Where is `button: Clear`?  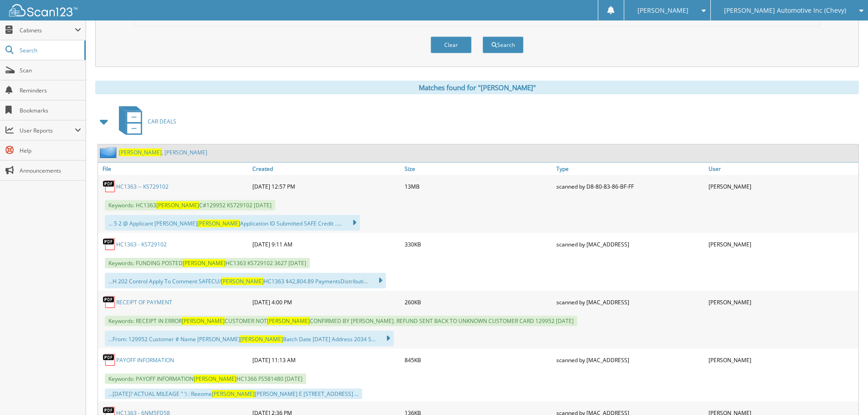 button: Clear is located at coordinates (451, 45).